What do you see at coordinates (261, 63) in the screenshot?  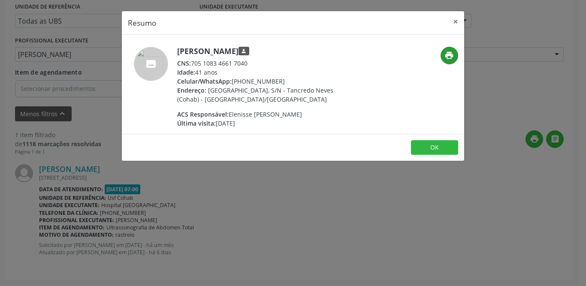 I see `div: 705 1083 4661 7040` at bounding box center [261, 63].